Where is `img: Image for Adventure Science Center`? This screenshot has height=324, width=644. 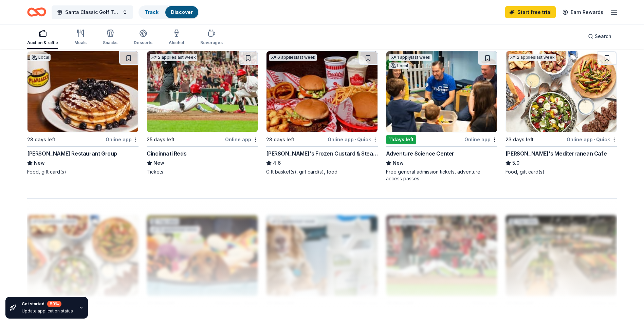
img: Image for Adventure Science Center is located at coordinates (441, 91).